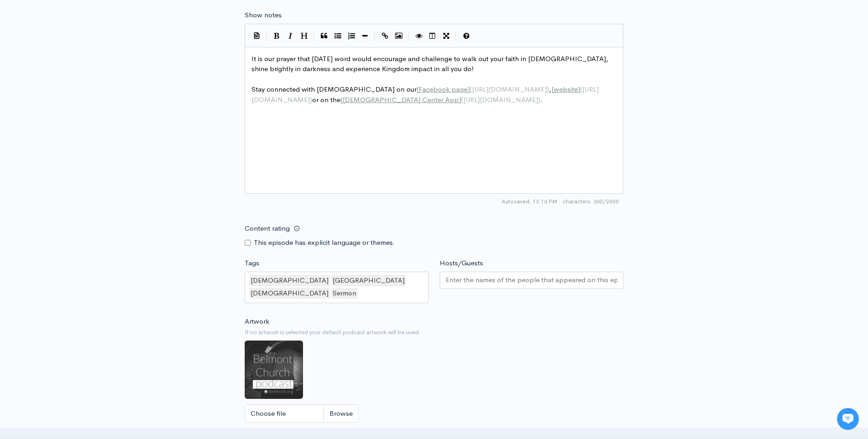 This screenshot has width=868, height=439. I want to click on label: Show notes, so click(263, 15).